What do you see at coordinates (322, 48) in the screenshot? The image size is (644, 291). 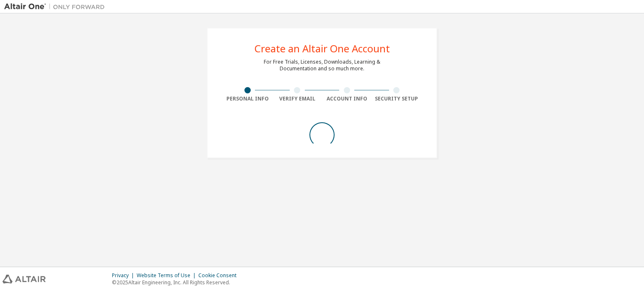 I see `div: Create an Altair One Account` at bounding box center [322, 48].